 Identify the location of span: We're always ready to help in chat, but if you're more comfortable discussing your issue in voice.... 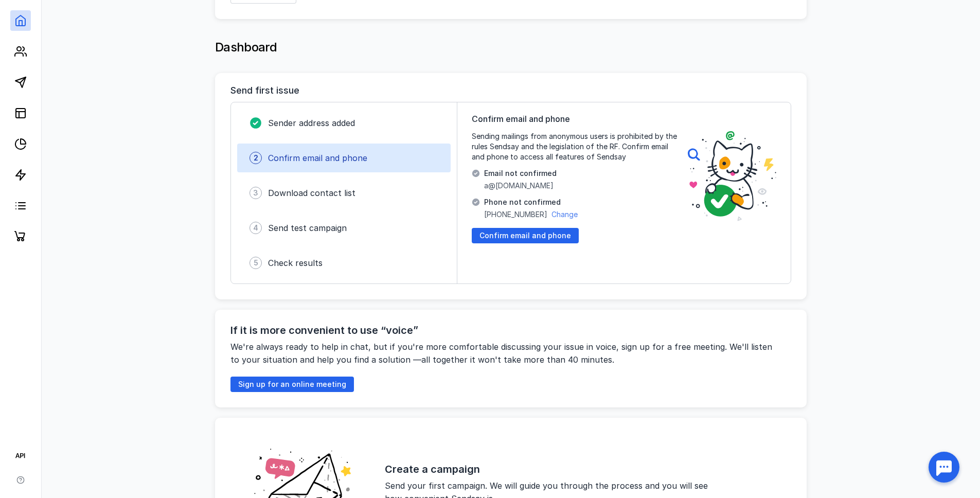
(503, 353).